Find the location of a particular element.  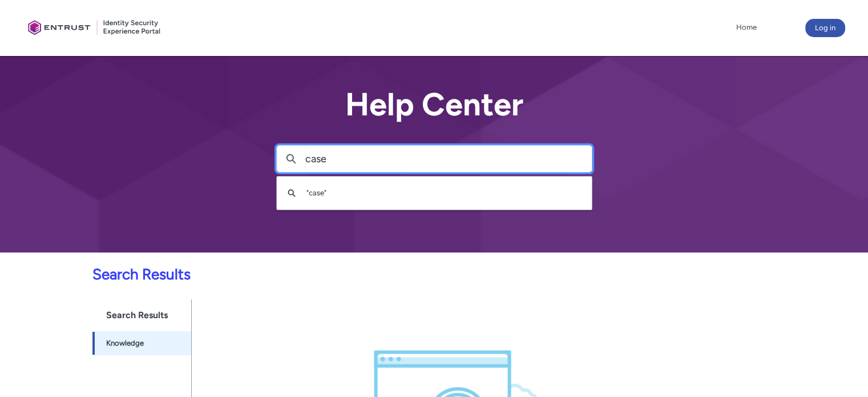

button: Log in is located at coordinates (825, 28).